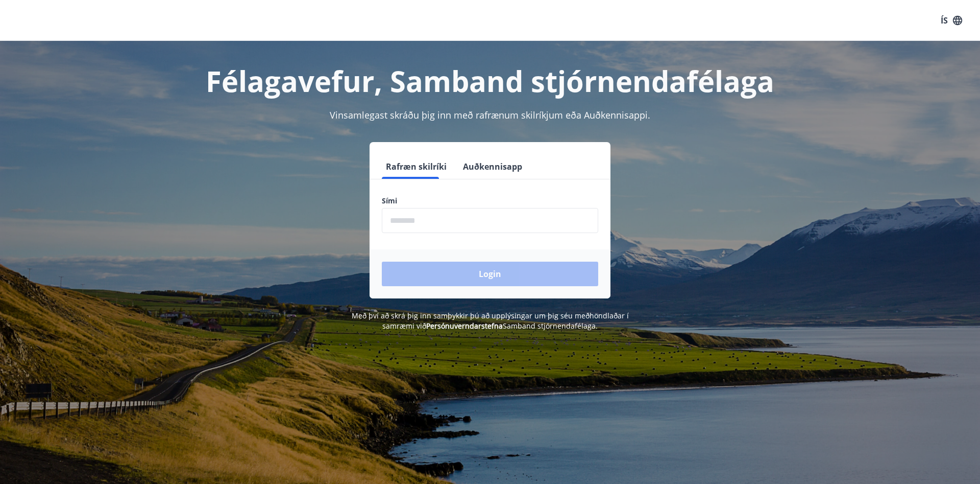 The width and height of the screenshot is (980, 484). What do you see at coordinates (493, 167) in the screenshot?
I see `button: Auðkennisapp` at bounding box center [493, 167].